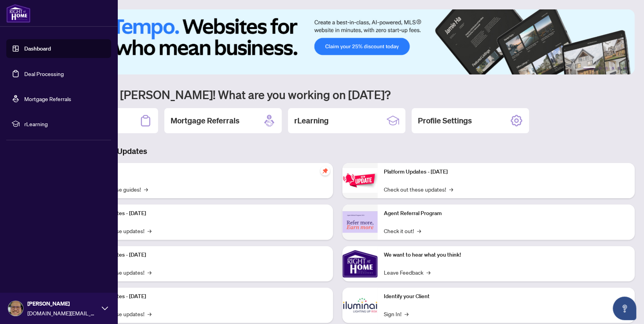  Describe the element at coordinates (204, 172) in the screenshot. I see `p: Self-Help` at that location.